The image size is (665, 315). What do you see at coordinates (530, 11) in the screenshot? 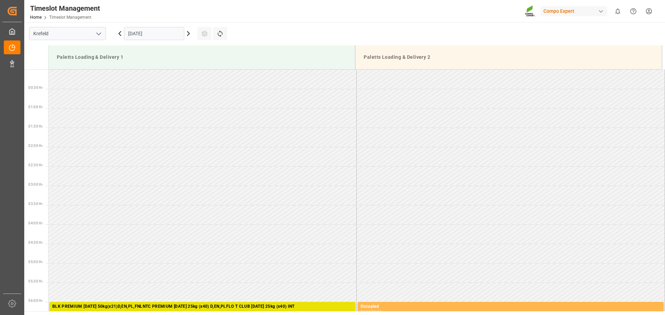
I see `img: Screenshot%202023-09-29%20at%2010.02.21.png_1712312052.png` at bounding box center [530, 11].